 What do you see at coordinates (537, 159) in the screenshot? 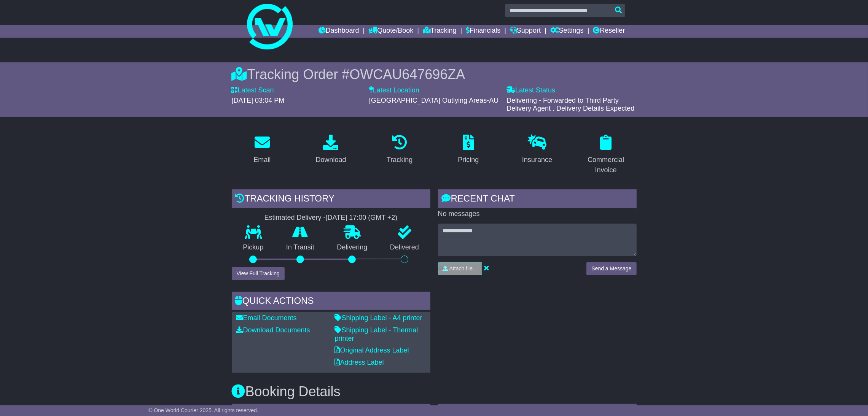
I see `div: Insurance` at bounding box center [537, 159].